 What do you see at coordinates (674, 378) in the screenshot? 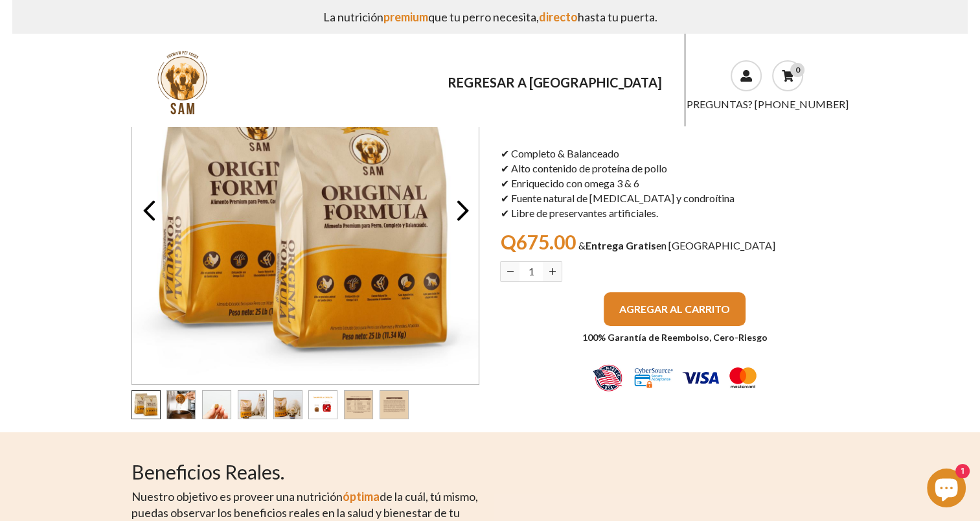
I see `img: diseno-sin-titulo-6.png` at bounding box center [674, 378].